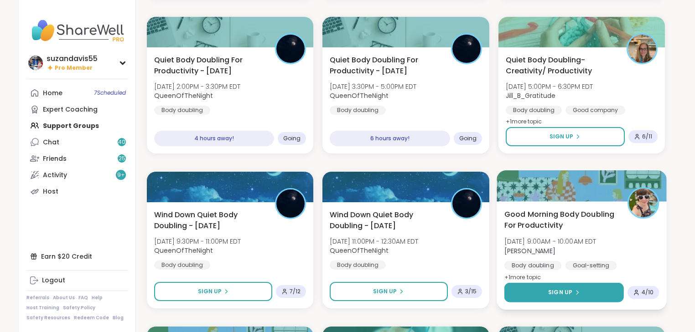  I want to click on a: Redeem Code, so click(91, 318).